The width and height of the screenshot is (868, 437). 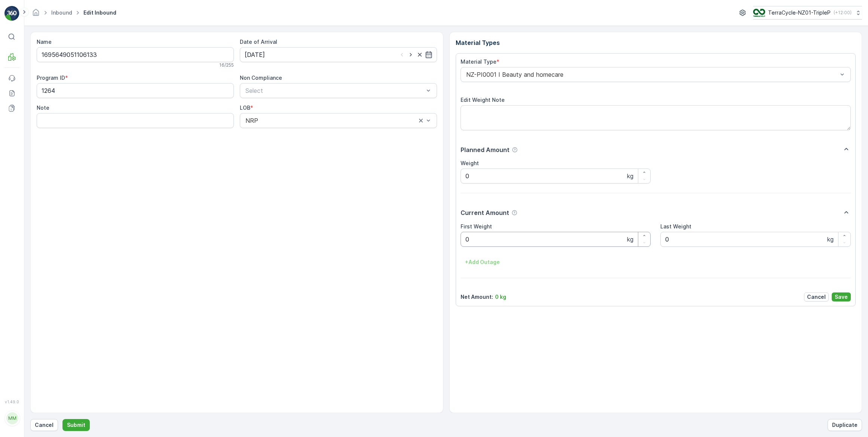 I want to click on label: Non Compliance, so click(x=261, y=78).